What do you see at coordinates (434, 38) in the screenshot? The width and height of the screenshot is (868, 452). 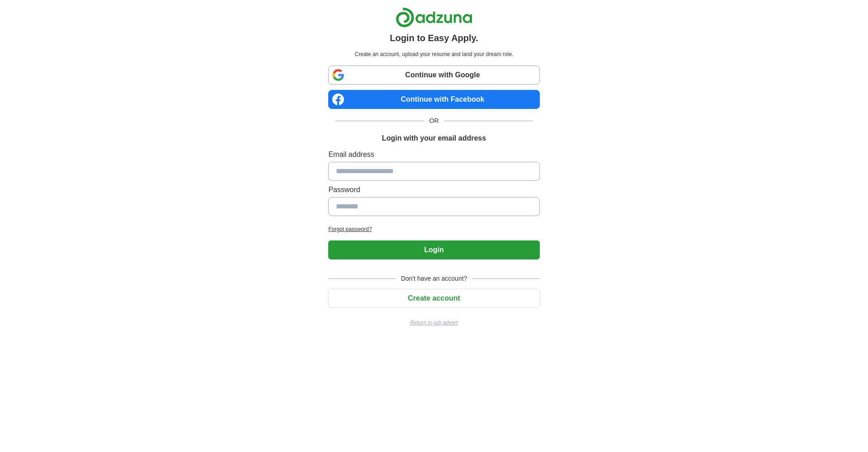 I see `h1: Login to Easy Apply.` at bounding box center [434, 38].